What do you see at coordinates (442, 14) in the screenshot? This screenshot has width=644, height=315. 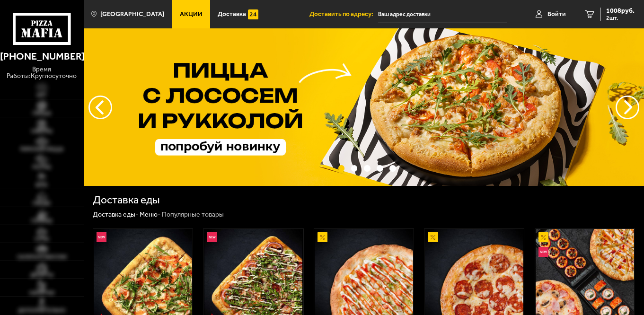 I see `input: Ваш адрес доставки` at bounding box center [442, 14].